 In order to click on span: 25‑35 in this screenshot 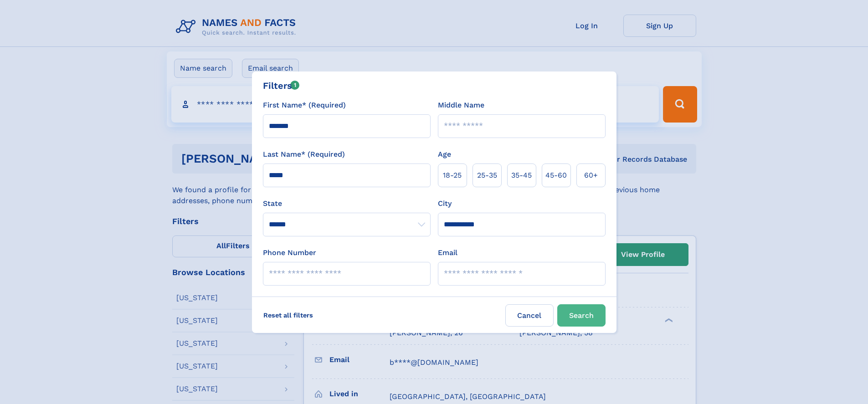, I will do `click(487, 175)`.